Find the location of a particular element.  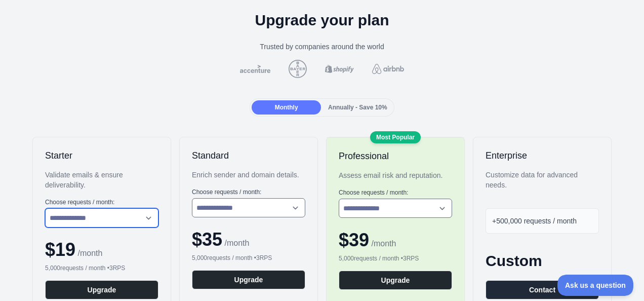

div: Enrich sender and domain details. is located at coordinates (249, 175).